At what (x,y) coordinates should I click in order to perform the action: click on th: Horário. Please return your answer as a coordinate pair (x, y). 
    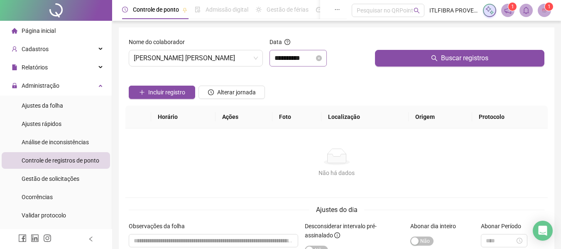
    Looking at the image, I should click on (183, 117).